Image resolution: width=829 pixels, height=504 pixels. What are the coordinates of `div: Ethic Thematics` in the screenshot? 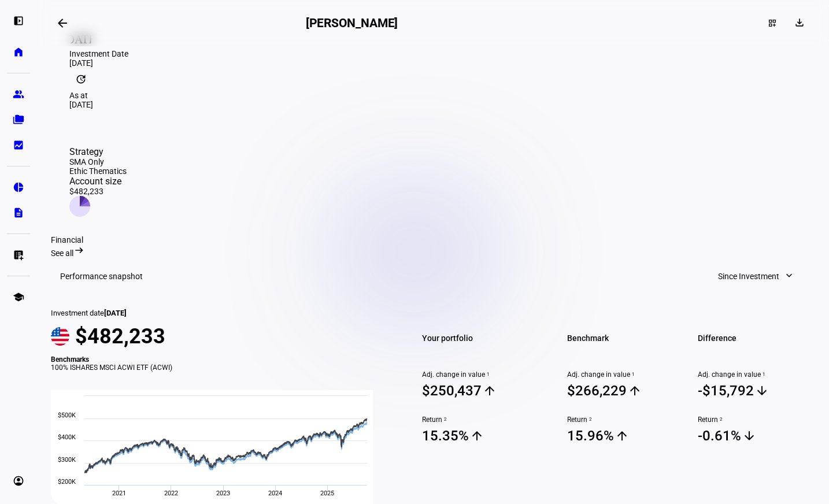 It's located at (97, 171).